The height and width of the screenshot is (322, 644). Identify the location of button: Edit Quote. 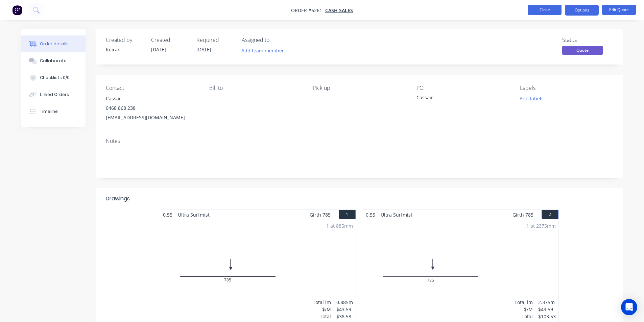
(619, 10).